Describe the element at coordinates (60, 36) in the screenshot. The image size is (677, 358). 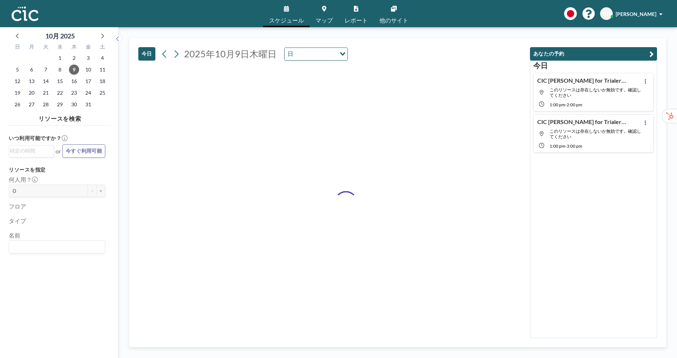
I see `div: 10月 2025` at that location.